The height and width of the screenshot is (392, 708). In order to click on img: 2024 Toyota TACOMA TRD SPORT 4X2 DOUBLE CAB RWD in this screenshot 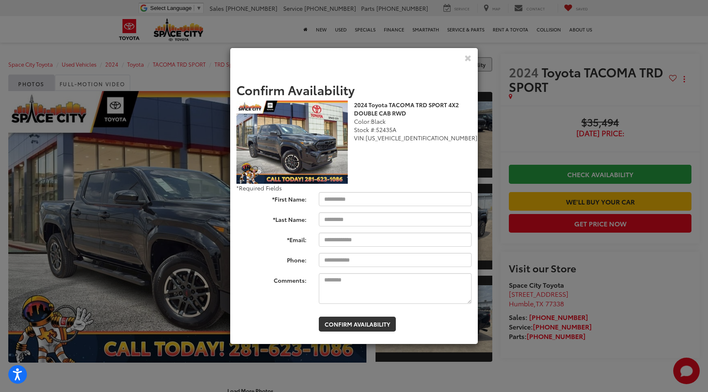, I will do `click(292, 142)`.